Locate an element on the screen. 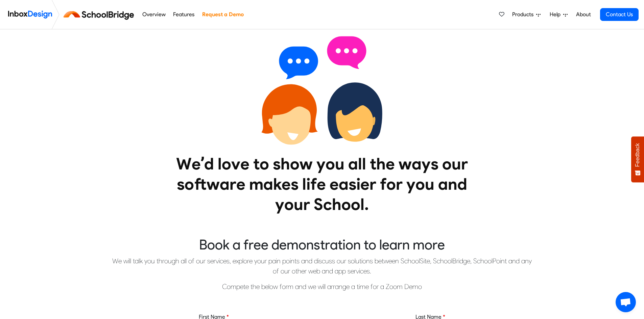 This screenshot has height=319, width=644. a: Products is located at coordinates (527, 15).